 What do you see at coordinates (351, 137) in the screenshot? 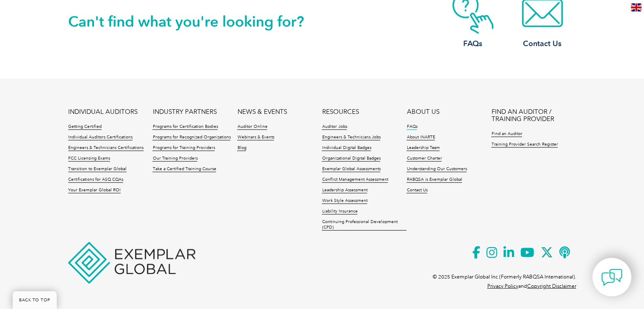
I see `a: Engineers & Technicians Jobs` at bounding box center [351, 137].